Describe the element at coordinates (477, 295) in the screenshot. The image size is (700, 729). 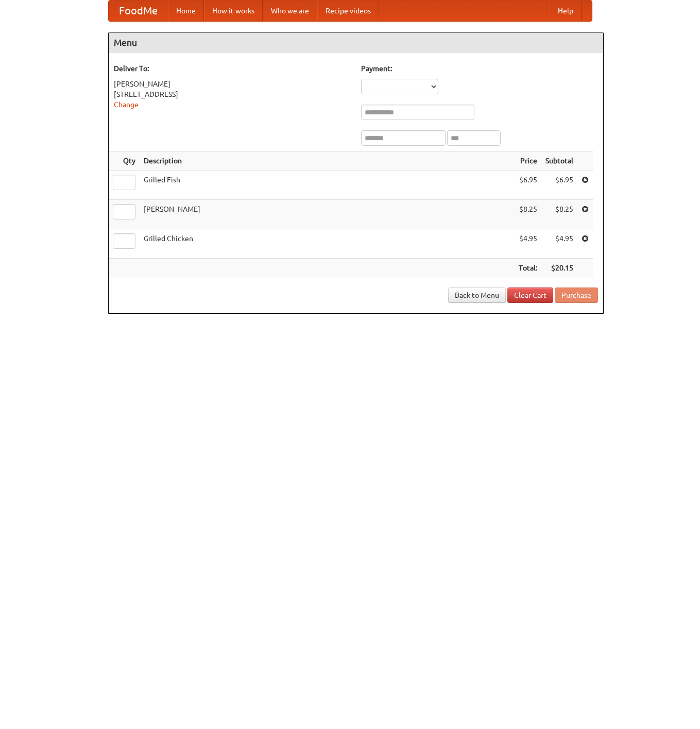
I see `a: Back to Menu` at that location.